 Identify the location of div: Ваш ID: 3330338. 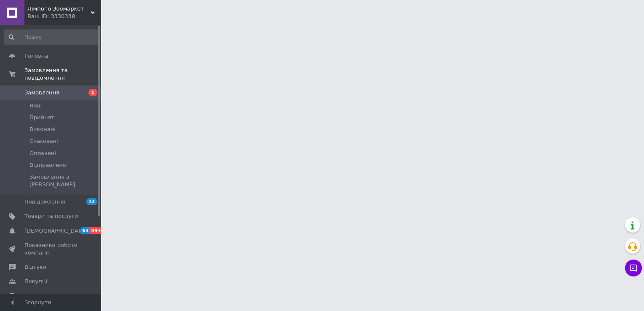
(64, 16).